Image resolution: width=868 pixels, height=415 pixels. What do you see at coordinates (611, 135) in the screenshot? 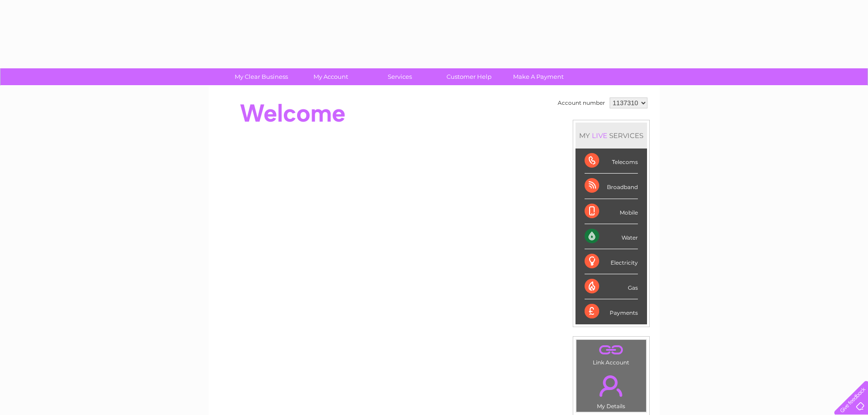
I see `div: MY SERVICES` at bounding box center [611, 135].